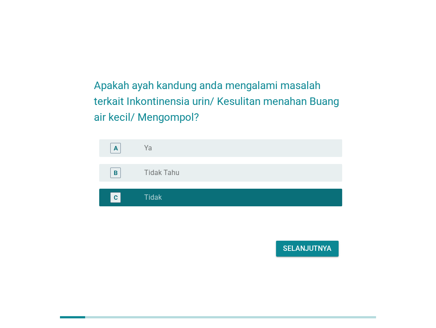  Describe the element at coordinates (307, 249) in the screenshot. I see `button: Selanjutnya` at that location.